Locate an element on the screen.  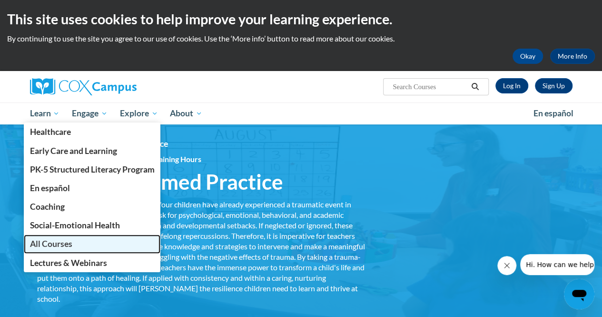
a: Coaching is located at coordinates (92, 206).